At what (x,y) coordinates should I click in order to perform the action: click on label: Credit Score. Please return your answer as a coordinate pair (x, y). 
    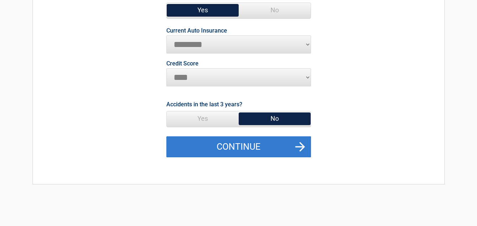
    Looking at the image, I should click on (182, 64).